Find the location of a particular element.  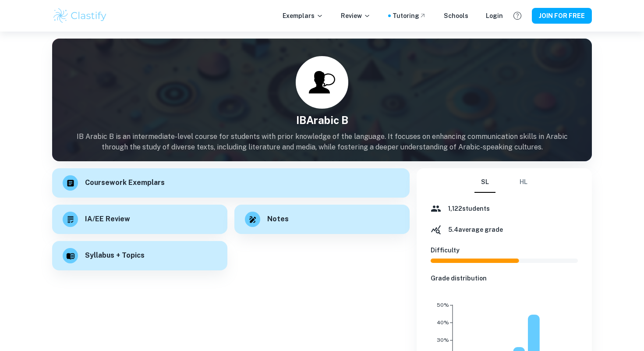

h6: Notes is located at coordinates (278, 219).